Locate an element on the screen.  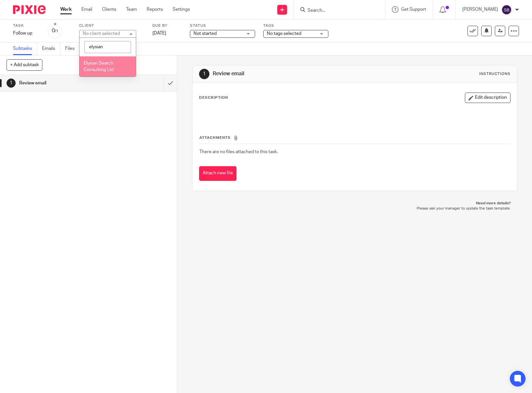
span: Get Support is located at coordinates (413, 9).